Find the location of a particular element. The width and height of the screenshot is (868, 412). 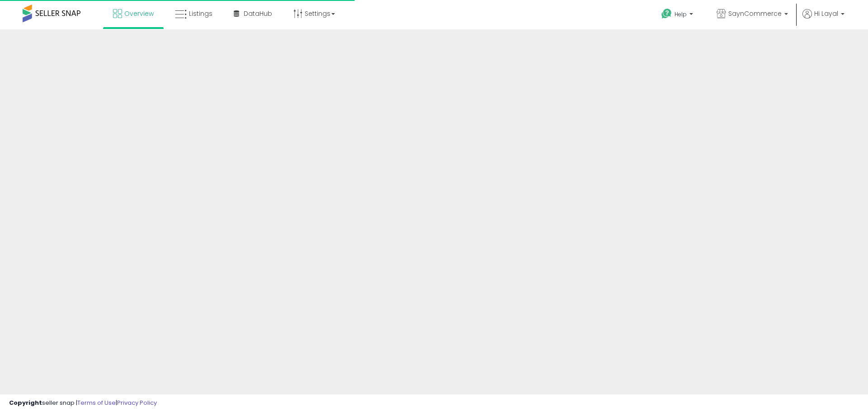

span: DataHub is located at coordinates (258, 14).